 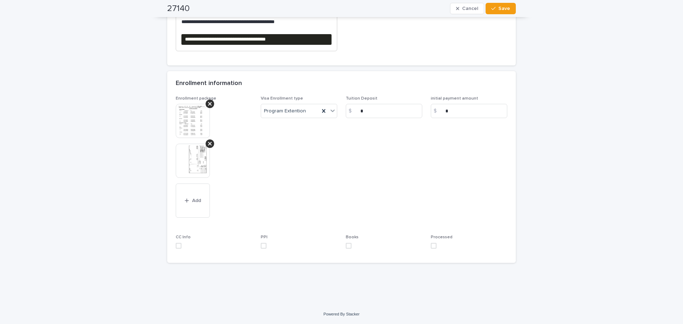 I want to click on span: PPI, so click(x=264, y=237).